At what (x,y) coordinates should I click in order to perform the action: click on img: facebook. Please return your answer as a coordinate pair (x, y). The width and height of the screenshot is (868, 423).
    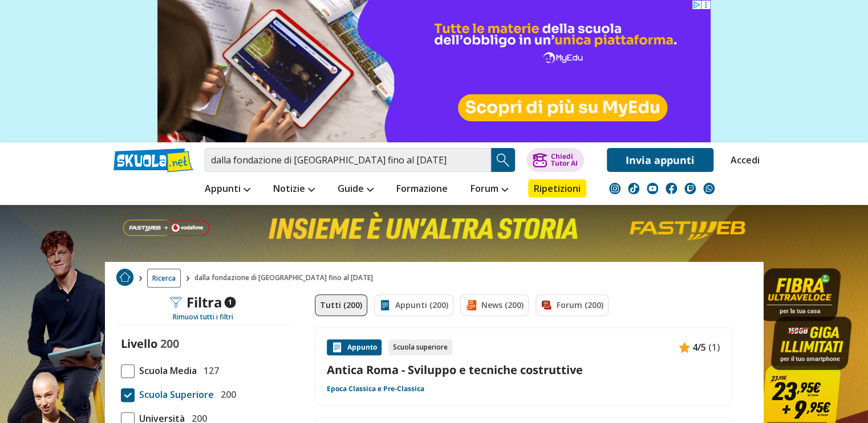
    Looking at the image, I should click on (671, 188).